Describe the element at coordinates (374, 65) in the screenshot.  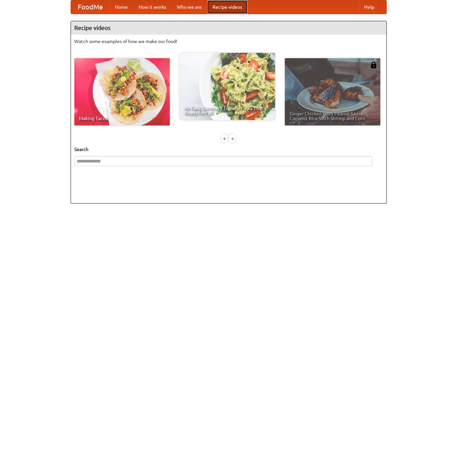
I see `img: 483408.png` at that location.